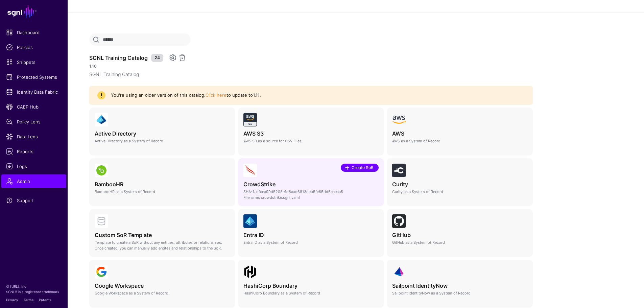 This screenshot has width=644, height=308. What do you see at coordinates (34, 47) in the screenshot?
I see `span: Policies` at bounding box center [34, 47].